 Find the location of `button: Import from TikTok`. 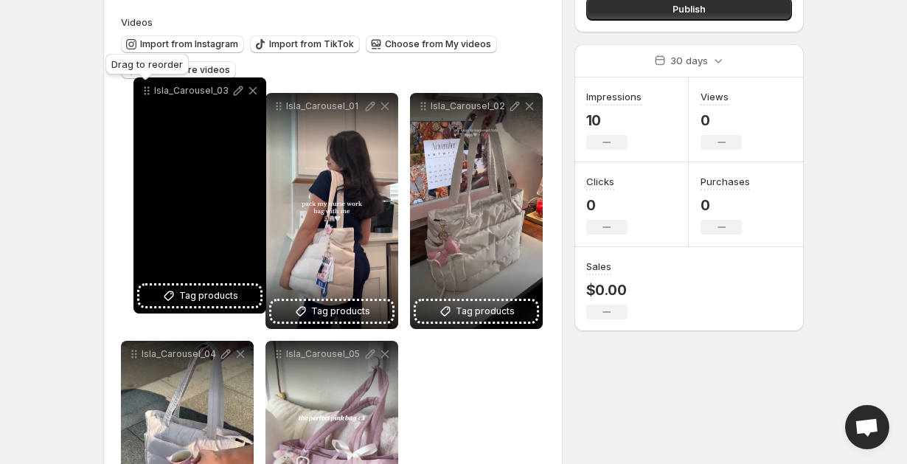

button: Import from TikTok is located at coordinates (304, 44).